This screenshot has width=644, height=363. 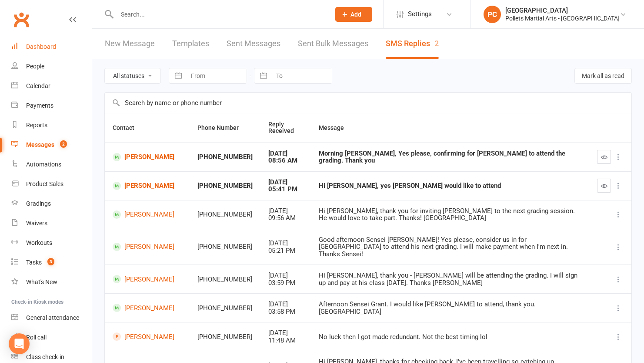 I want to click on a: What's New, so click(x=51, y=282).